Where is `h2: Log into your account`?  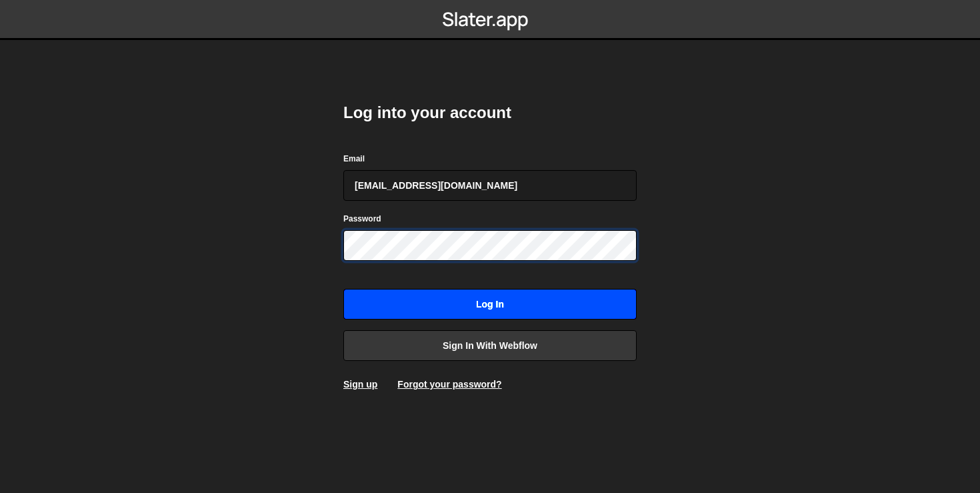 h2: Log into your account is located at coordinates (490, 112).